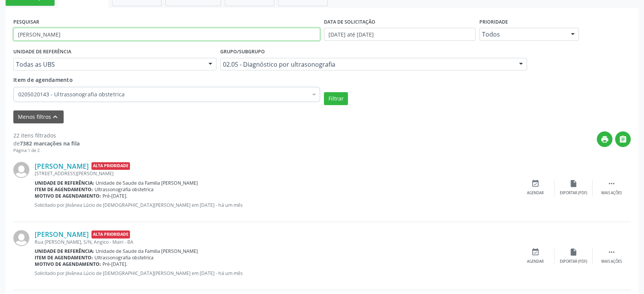 The width and height of the screenshot is (644, 294). What do you see at coordinates (47, 135) in the screenshot?
I see `div: 22 itens filtrados` at bounding box center [47, 135].